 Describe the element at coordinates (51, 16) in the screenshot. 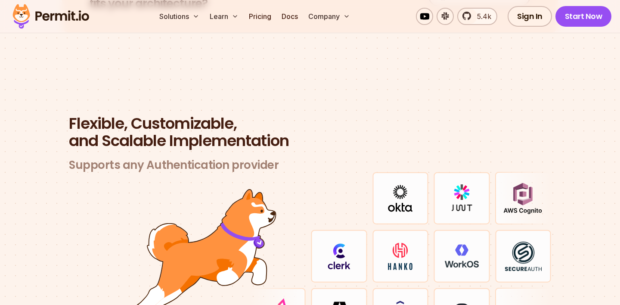

I see `img: Permit logo` at that location.